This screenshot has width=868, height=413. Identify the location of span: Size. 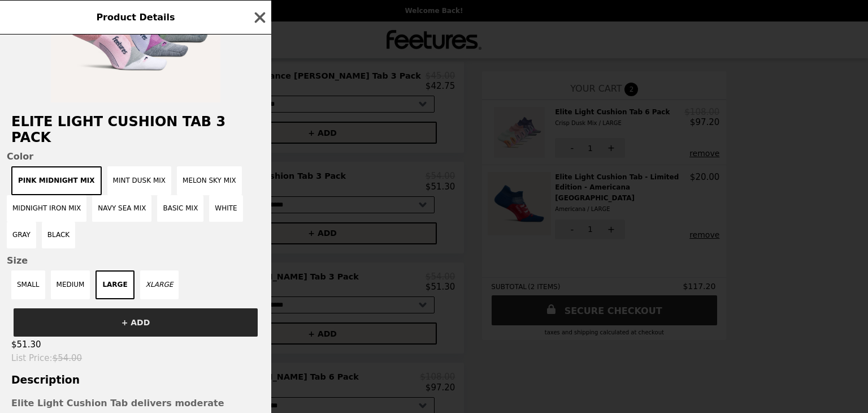
(136, 260).